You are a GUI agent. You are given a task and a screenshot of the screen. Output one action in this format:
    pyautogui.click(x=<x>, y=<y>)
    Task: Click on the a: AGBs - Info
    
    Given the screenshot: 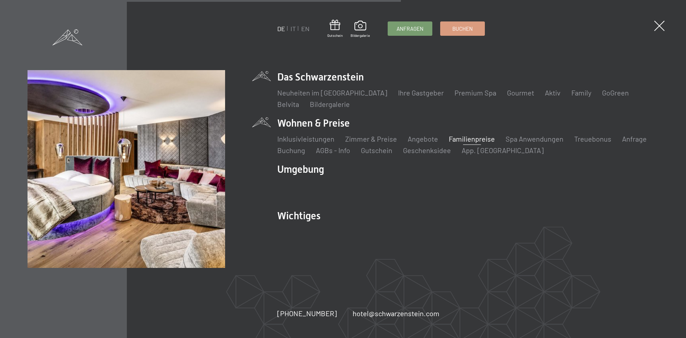 What is the action you would take?
    pyautogui.click(x=333, y=150)
    